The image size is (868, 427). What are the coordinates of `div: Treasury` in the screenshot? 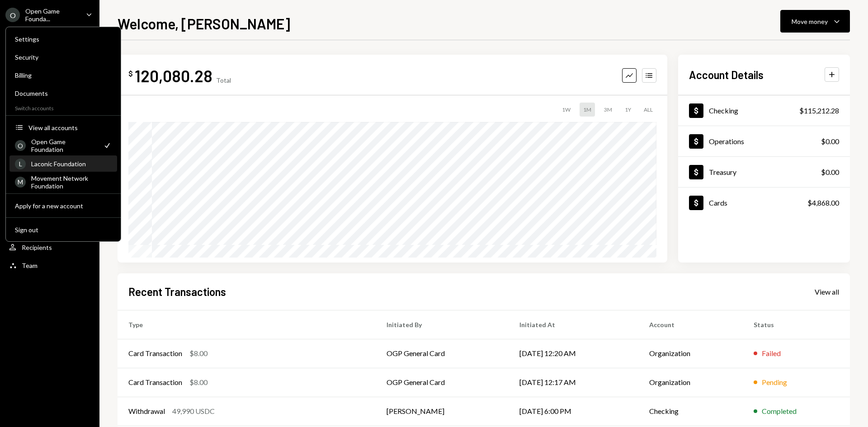 It's located at (722, 172).